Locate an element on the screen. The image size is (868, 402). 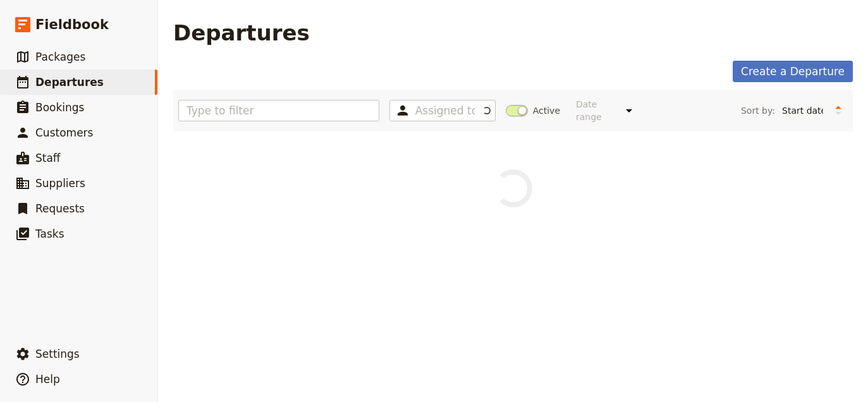
a: Create a Departure is located at coordinates (793, 71).